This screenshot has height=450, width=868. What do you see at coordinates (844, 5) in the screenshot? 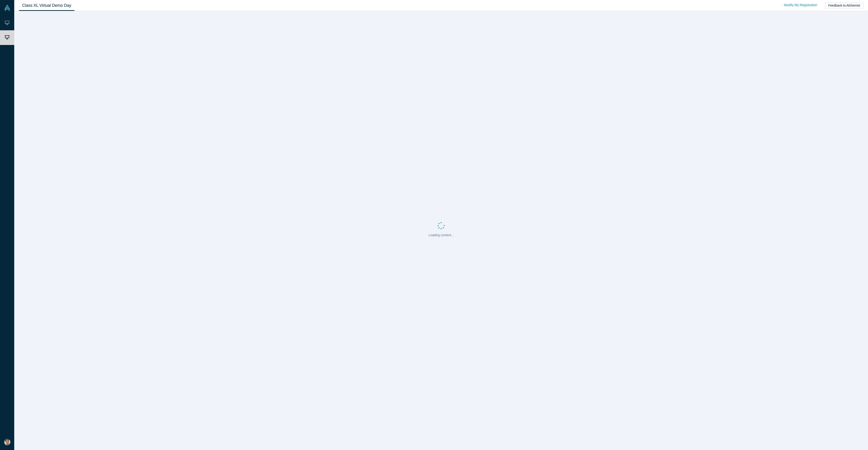
I see `button: Feedback to Alchemist` at bounding box center [844, 5].